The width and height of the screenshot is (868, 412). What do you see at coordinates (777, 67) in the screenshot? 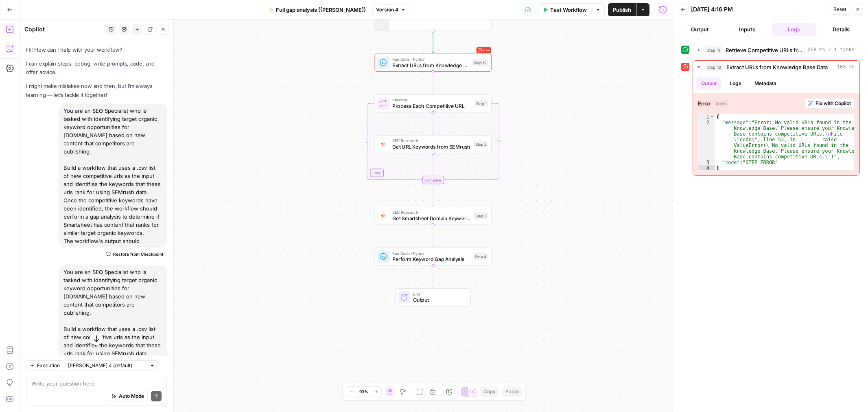
I see `button: 103 ms` at bounding box center [777, 67].